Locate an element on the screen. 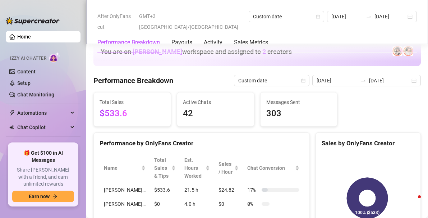 The height and width of the screenshot is (218, 428). div: Sales Metrics is located at coordinates (251, 42).